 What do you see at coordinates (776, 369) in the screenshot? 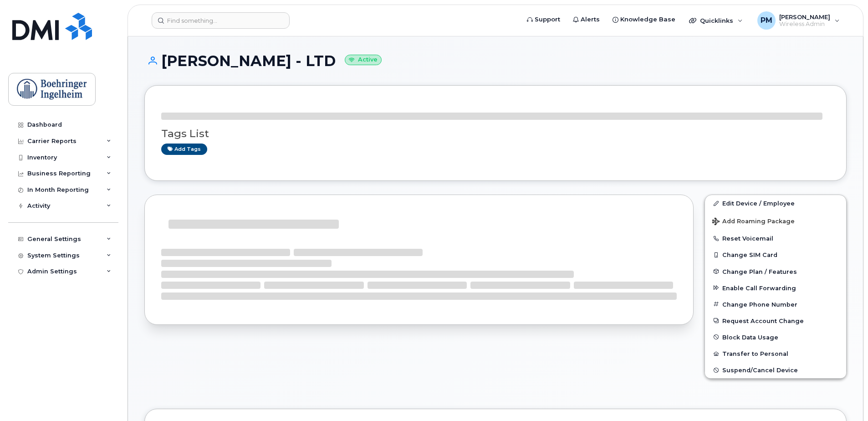
I see `button: Suspend/Cancel Device` at bounding box center [776, 369].